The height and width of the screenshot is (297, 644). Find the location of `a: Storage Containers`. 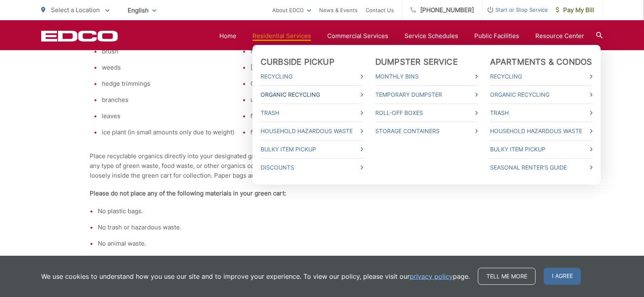

a: Storage Containers is located at coordinates (427, 131).